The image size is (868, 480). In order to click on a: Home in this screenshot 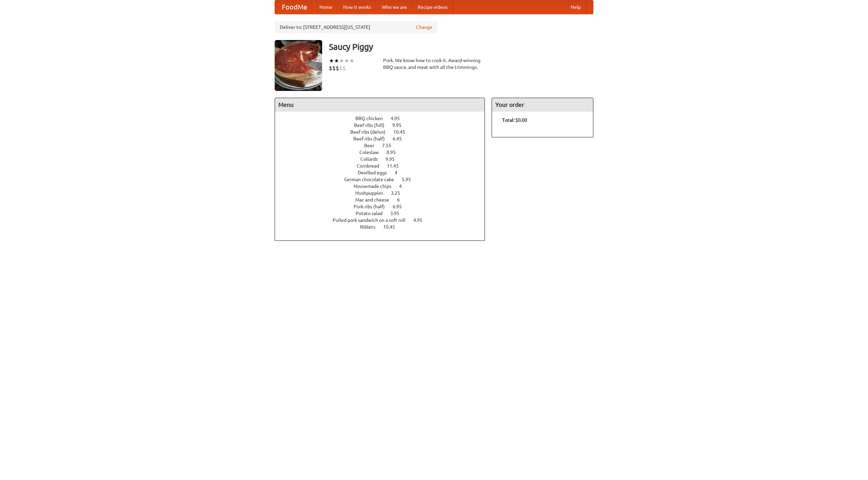, I will do `click(326, 7)`.